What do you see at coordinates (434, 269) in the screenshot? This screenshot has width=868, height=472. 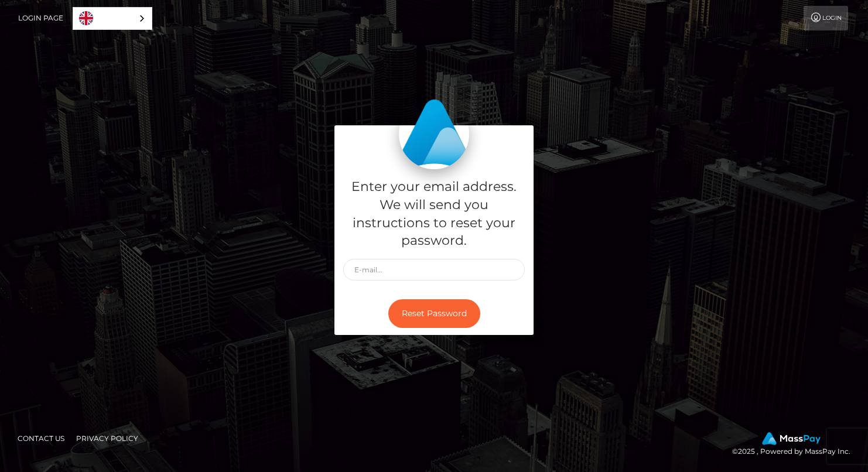 I see `input: E-mail...` at bounding box center [434, 269].